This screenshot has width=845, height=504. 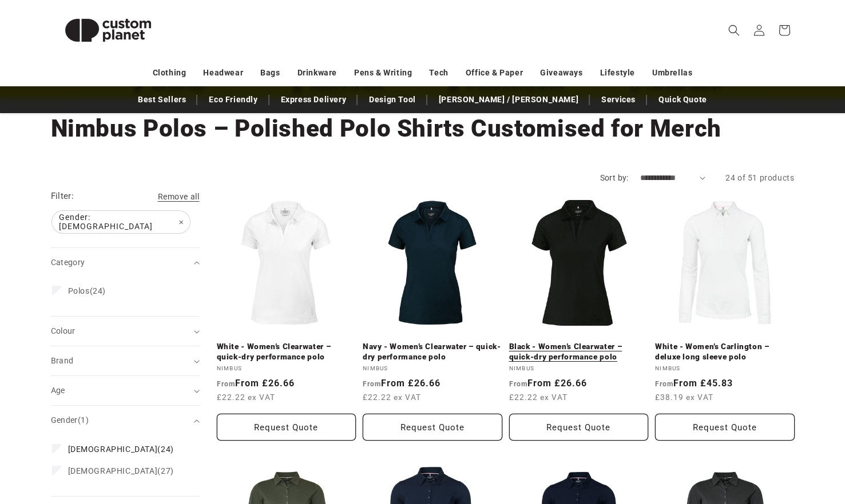 I want to click on a: Drinkware, so click(x=317, y=73).